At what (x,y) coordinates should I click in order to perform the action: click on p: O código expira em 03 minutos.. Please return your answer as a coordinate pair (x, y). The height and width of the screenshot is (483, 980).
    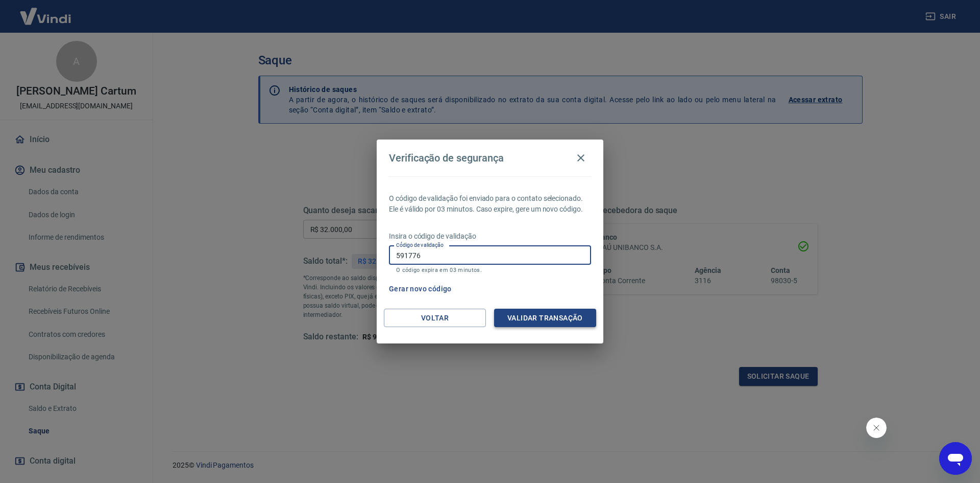
    Looking at the image, I should click on (490, 269).